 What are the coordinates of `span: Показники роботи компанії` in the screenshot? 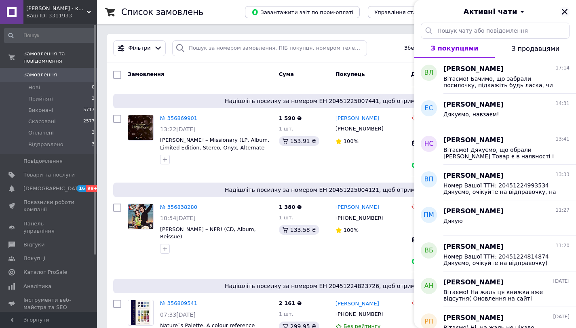 It's located at (49, 206).